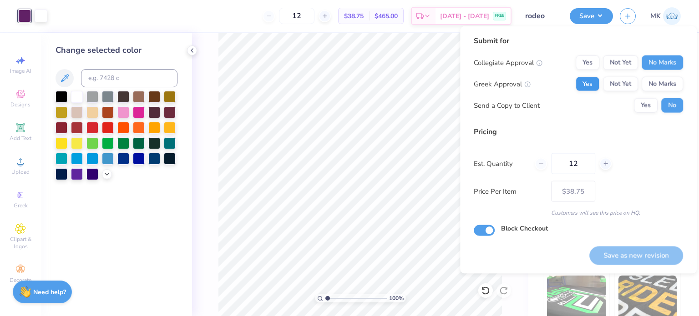 Image resolution: width=699 pixels, height=316 pixels. Describe the element at coordinates (524, 228) in the screenshot. I see `label: Block Checkout` at that location.